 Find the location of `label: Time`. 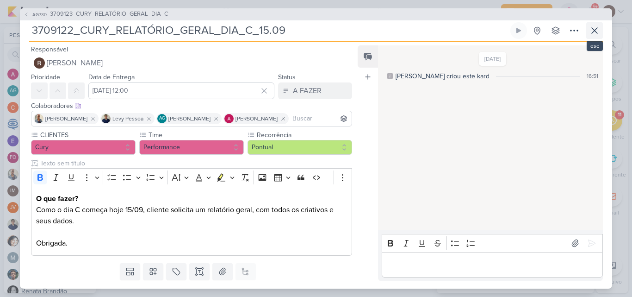

label: Time is located at coordinates (196, 135).